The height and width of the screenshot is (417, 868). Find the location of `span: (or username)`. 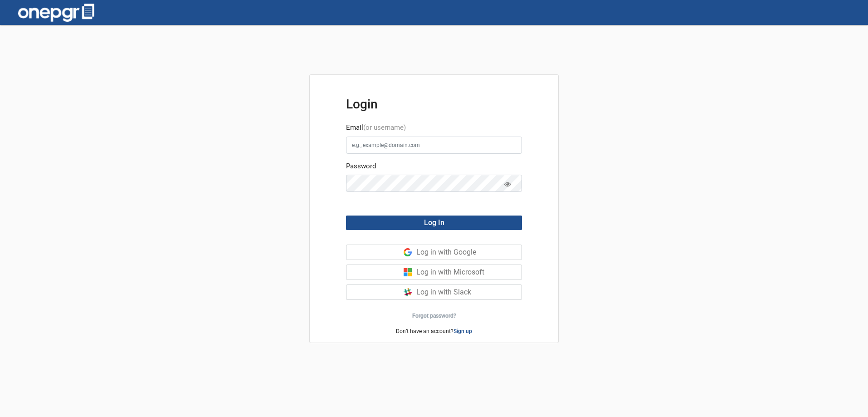

span: (or username) is located at coordinates (385, 127).